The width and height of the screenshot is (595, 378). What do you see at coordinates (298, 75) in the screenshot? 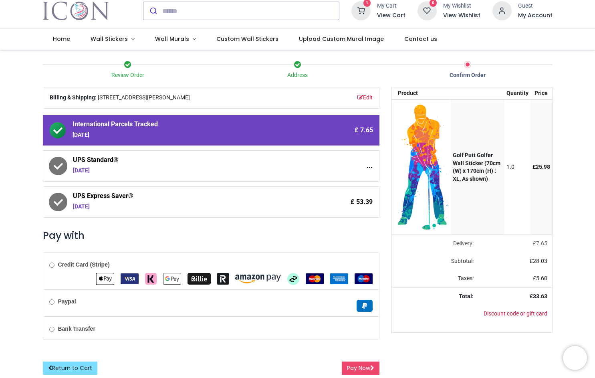
I see `div: Address` at bounding box center [298, 75].